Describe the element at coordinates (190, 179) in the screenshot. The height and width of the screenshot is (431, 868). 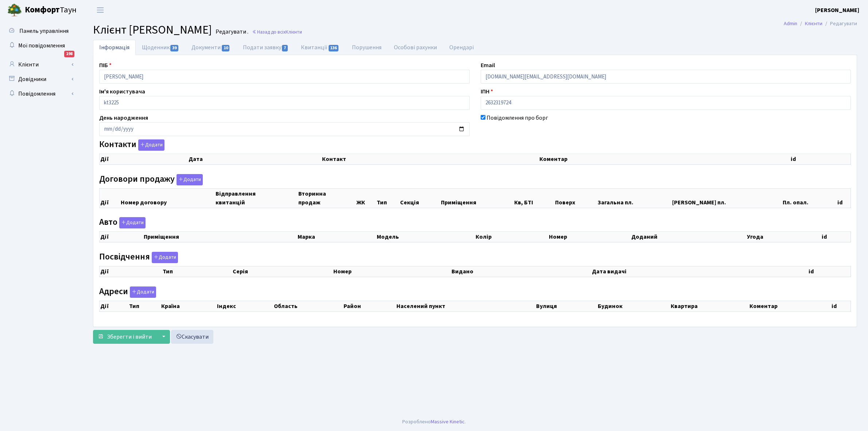
I see `button: Договори продажу` at that location.